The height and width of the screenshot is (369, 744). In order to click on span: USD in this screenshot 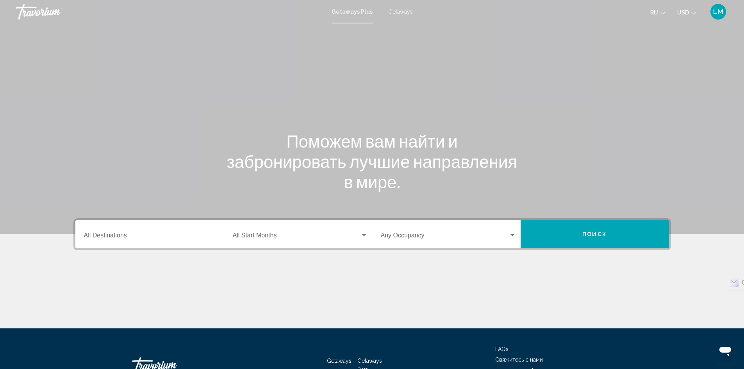, I will do `click(683, 12)`.